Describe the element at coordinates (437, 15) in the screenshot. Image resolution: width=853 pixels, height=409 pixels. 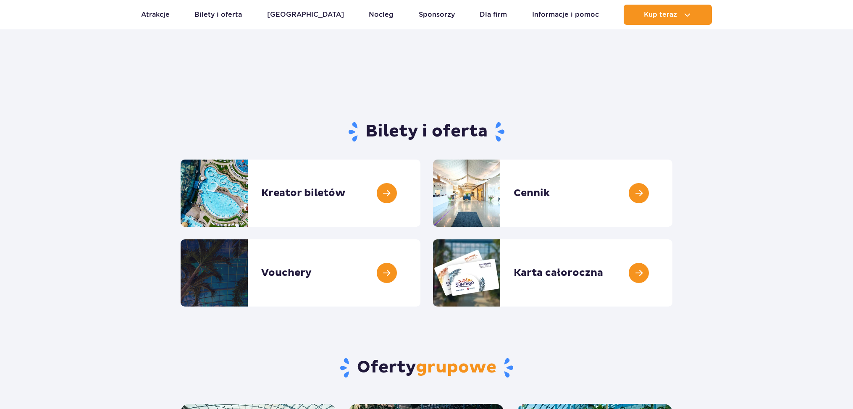
I see `a: Sponsorzy` at that location.